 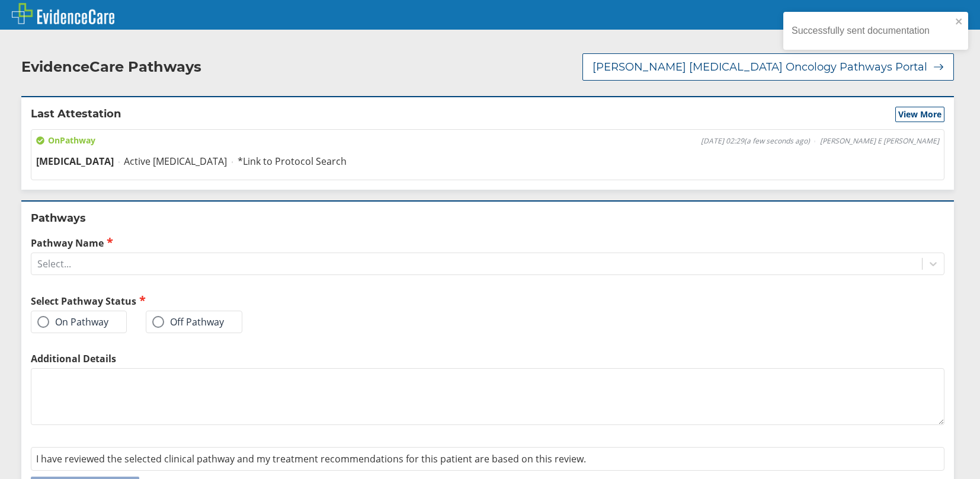 What do you see at coordinates (872, 31) in the screenshot?
I see `div: Successfully sent documentation` at bounding box center [872, 31].